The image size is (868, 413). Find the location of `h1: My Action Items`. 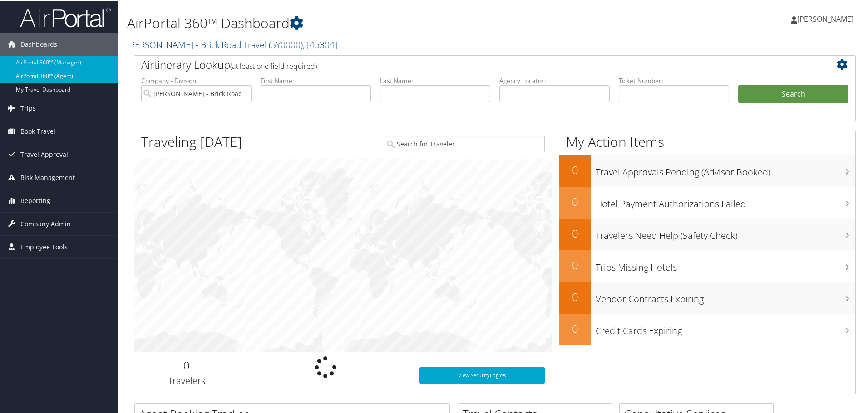

h1: My Action Items is located at coordinates (707, 141).